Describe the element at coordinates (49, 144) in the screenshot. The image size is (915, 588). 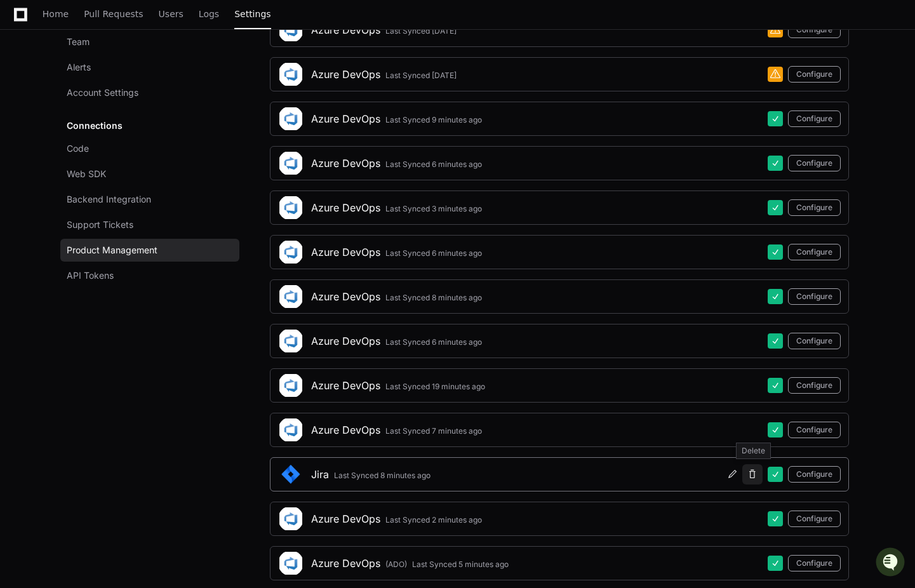
I see `div: Past conversations` at that location.